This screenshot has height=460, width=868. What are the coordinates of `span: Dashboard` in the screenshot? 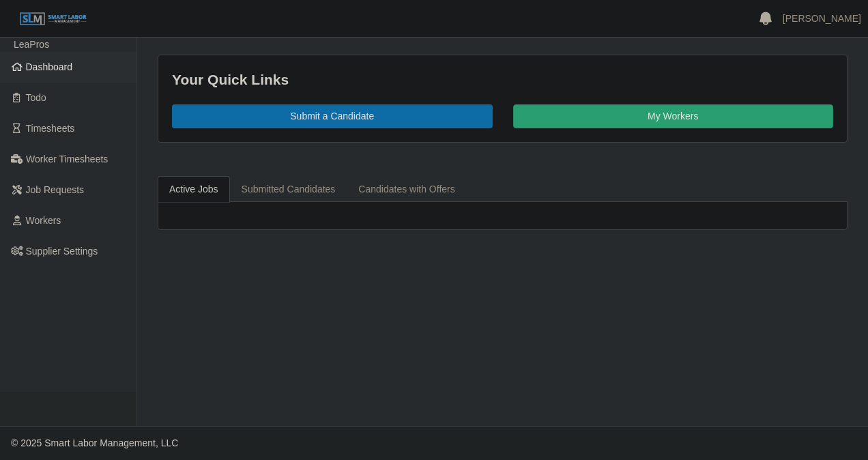 It's located at (50, 66).